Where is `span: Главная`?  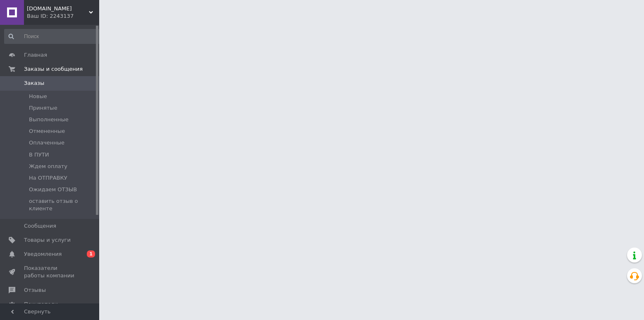 span: Главная is located at coordinates (36, 55).